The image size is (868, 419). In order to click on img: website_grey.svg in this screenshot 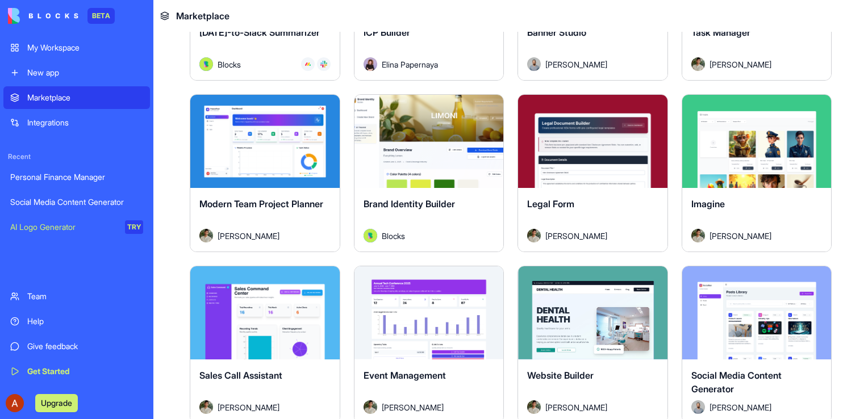, I will do `click(22, 34)`.